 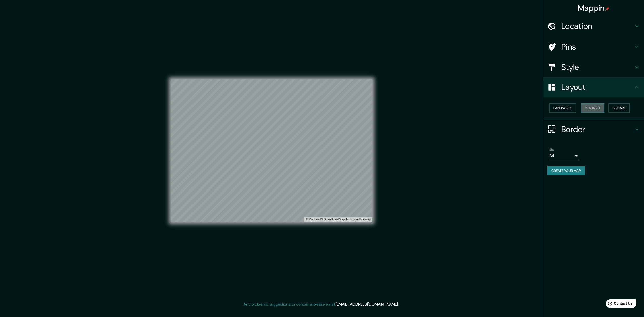 What do you see at coordinates (332, 220) in the screenshot?
I see `a: OpenStreetMap` at bounding box center [332, 220].